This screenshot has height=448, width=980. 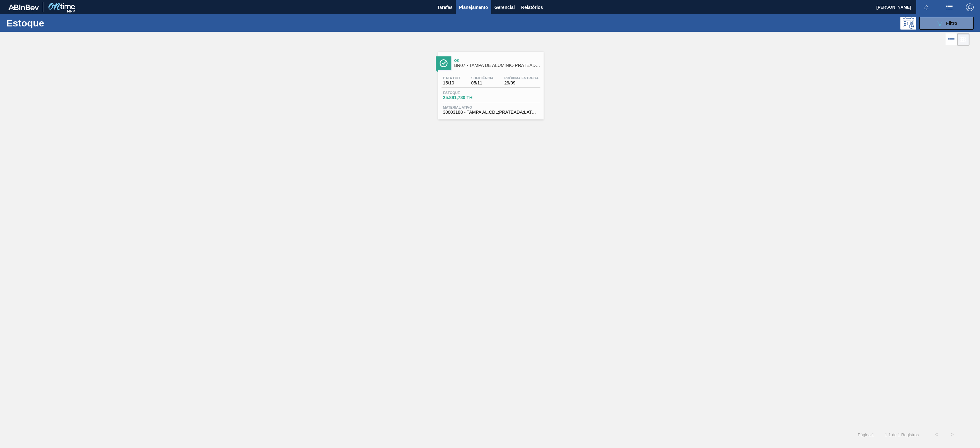 What do you see at coordinates (522, 82) in the screenshot?
I see `span: 29/09` at bounding box center [522, 82].